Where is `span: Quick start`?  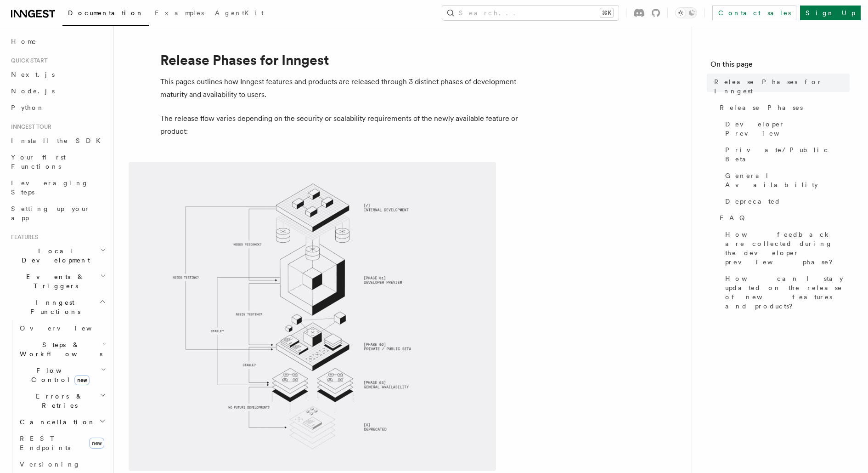 span: Quick start is located at coordinates (27, 61).